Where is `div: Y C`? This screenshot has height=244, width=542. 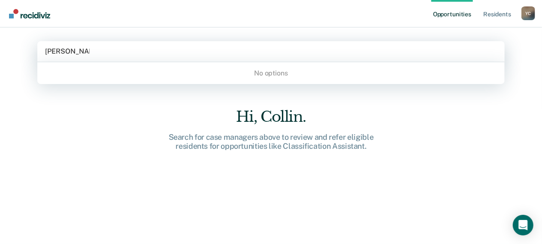 div: Y C is located at coordinates (528, 13).